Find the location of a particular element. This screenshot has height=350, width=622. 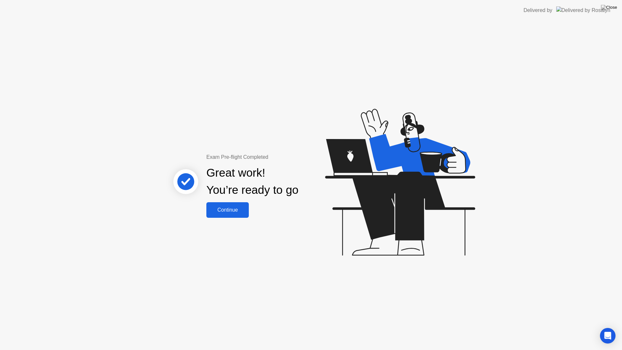

img: Delivered by Rosalyn is located at coordinates (583, 10).